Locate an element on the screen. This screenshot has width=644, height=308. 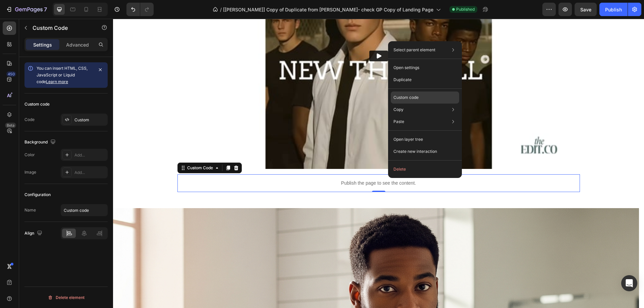
p: Open layer tree is located at coordinates (408, 139).